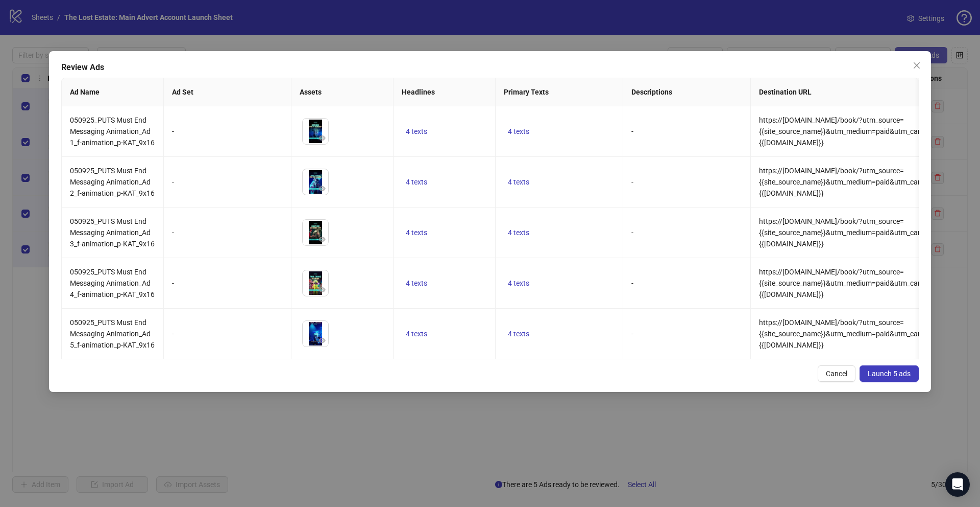 Image resolution: width=980 pixels, height=507 pixels. I want to click on th: Destination URL, so click(853, 92).